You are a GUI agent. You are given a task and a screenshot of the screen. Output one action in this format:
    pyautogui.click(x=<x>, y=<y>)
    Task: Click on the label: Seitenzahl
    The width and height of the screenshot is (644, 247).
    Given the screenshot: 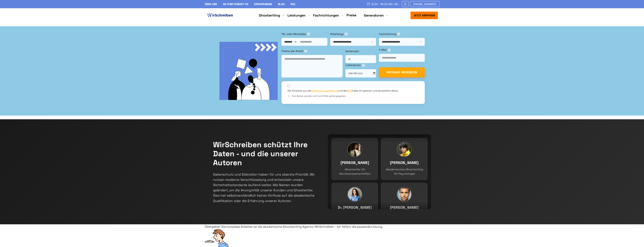 What is the action you would take?
    pyautogui.click(x=361, y=51)
    